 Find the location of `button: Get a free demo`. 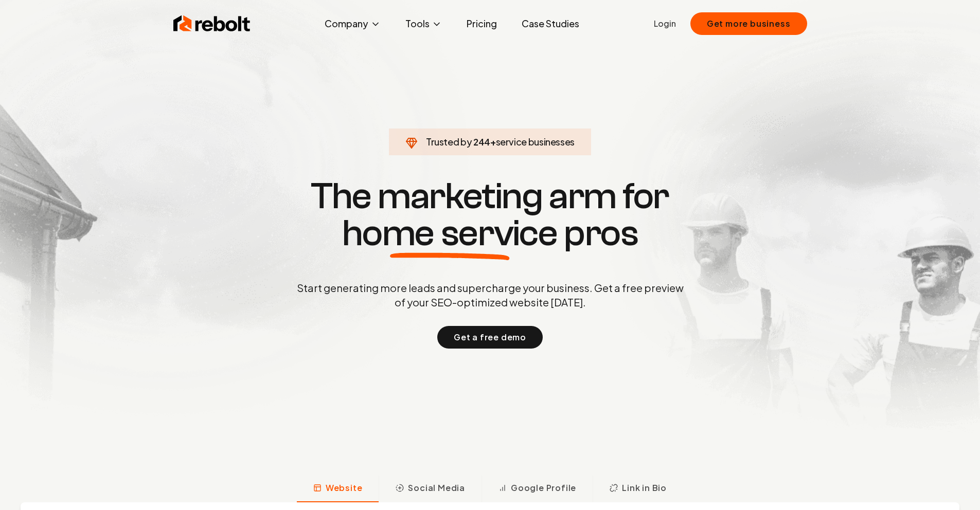

button: Get a free demo is located at coordinates (490, 337).